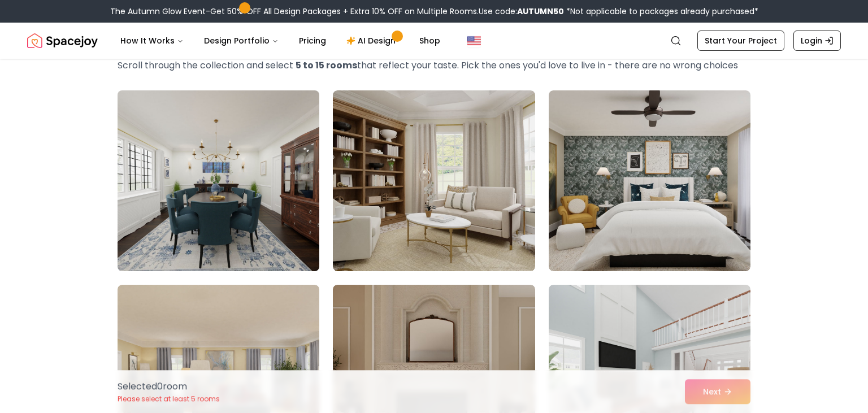  Describe the element at coordinates (152, 41) in the screenshot. I see `button: How It Works` at that location.